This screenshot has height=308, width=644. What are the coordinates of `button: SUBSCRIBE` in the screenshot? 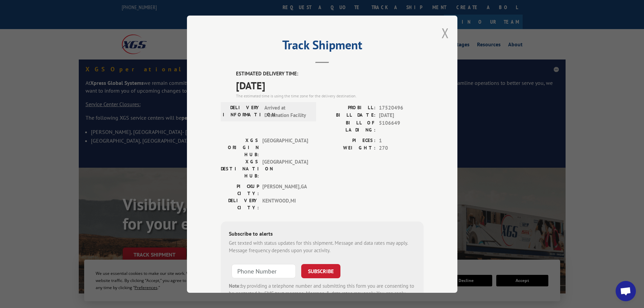 It's located at (321, 271).